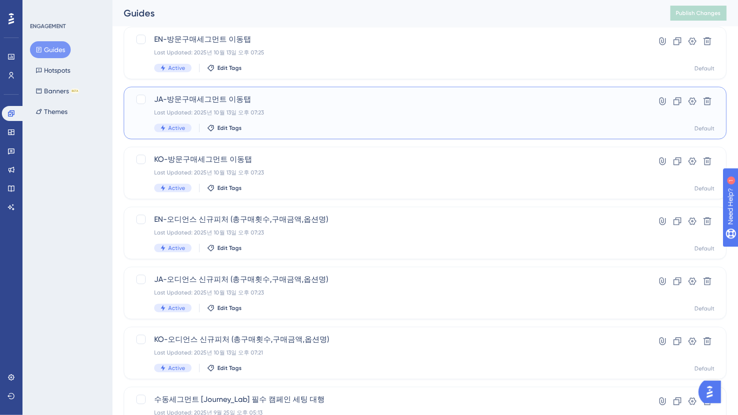 Image resolution: width=738 pixels, height=415 pixels. What do you see at coordinates (50, 50) in the screenshot?
I see `button: Guides` at bounding box center [50, 50].